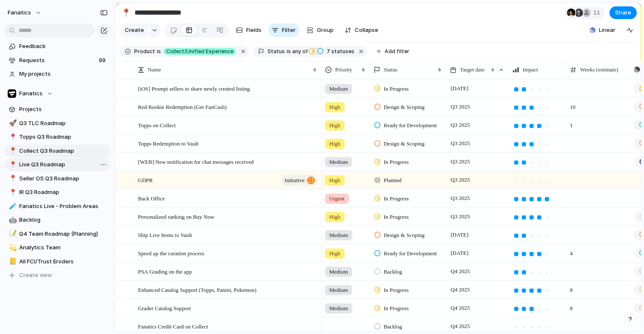  Describe the element at coordinates (299, 180) in the screenshot. I see `button: initiative` at that location.